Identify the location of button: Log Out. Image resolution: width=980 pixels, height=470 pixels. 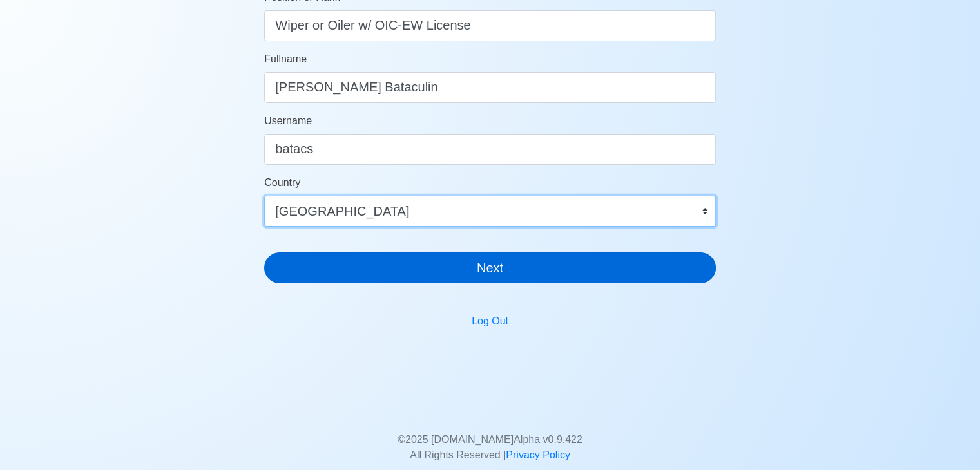
(489, 321).